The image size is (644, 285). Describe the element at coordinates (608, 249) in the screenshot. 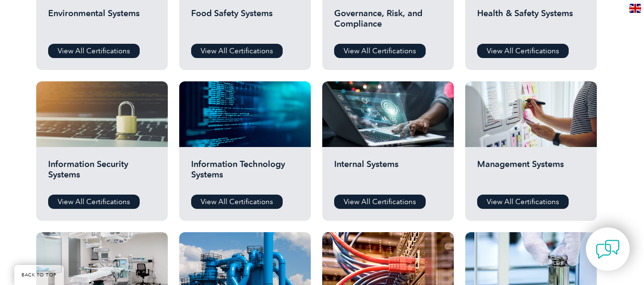

I see `img: contact-chat.png` at that location.